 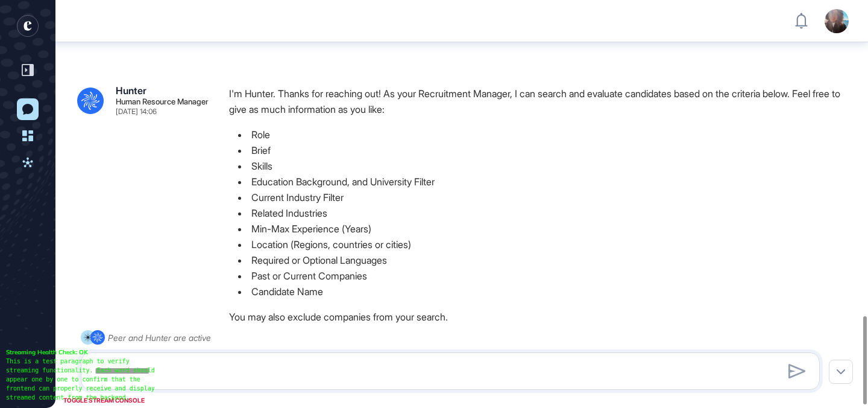 What do you see at coordinates (837, 21) in the screenshot?
I see `button: user-avatar` at bounding box center [837, 21].